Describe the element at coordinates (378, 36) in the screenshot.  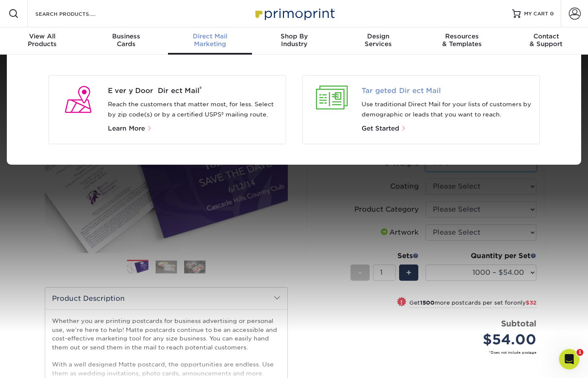
I see `span: Design` at that location.